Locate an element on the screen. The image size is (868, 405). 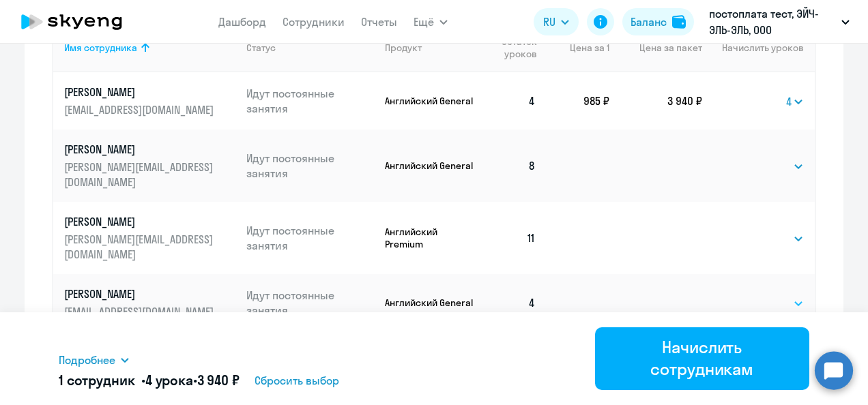
th: Цена за пакет is located at coordinates (656, 47).